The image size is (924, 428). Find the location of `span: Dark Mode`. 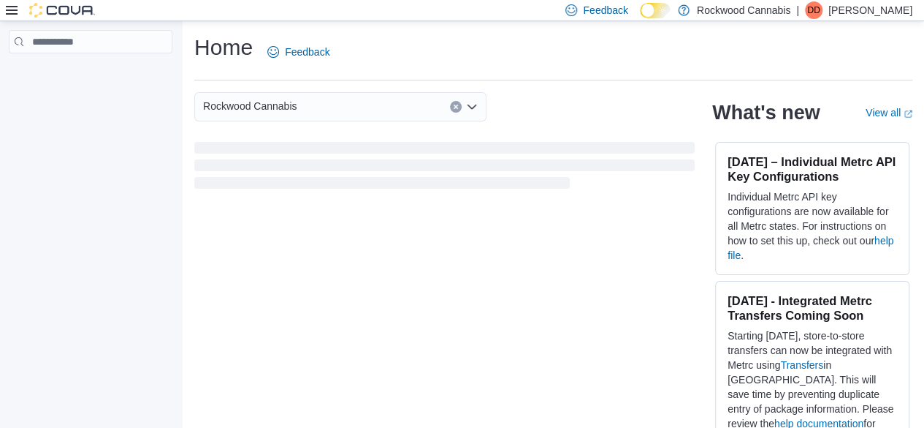

span: Dark Mode is located at coordinates (640, 18).